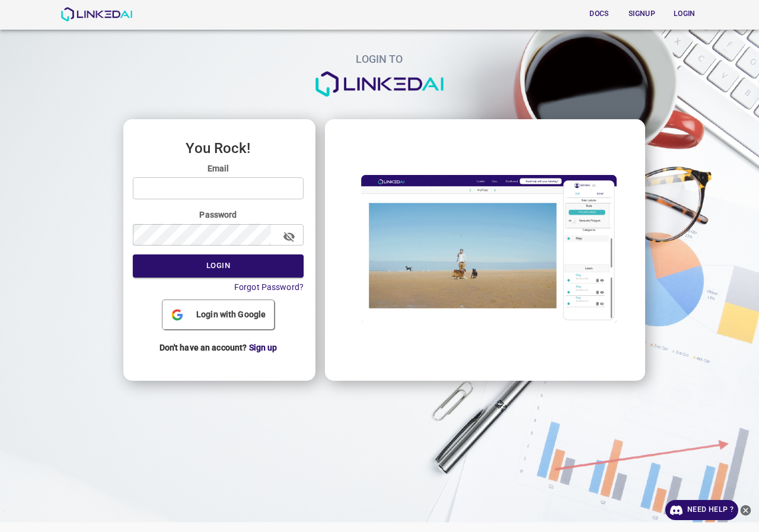 This screenshot has height=532, width=759. Describe the element at coordinates (219, 148) in the screenshot. I see `h3: You Rock!` at that location.